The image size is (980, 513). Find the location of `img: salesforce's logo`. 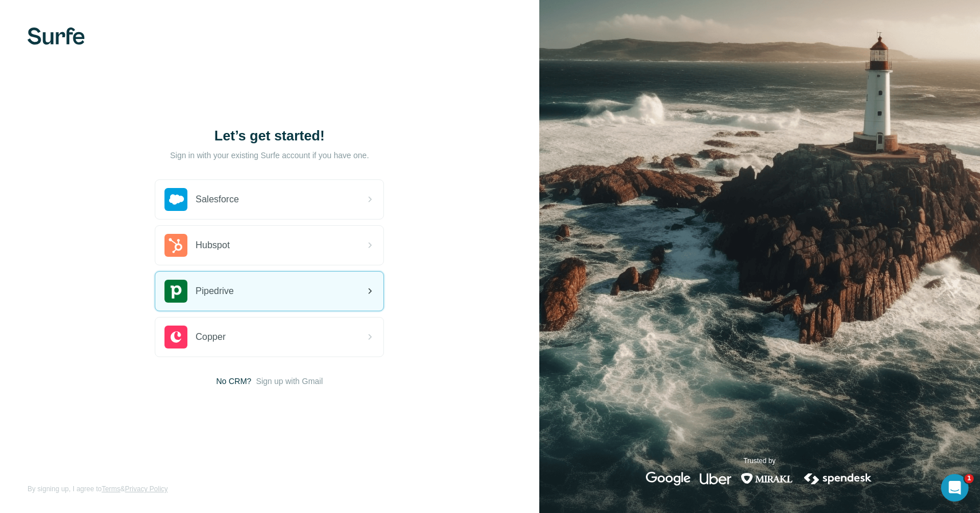

img: salesforce's logo is located at coordinates (176, 200).